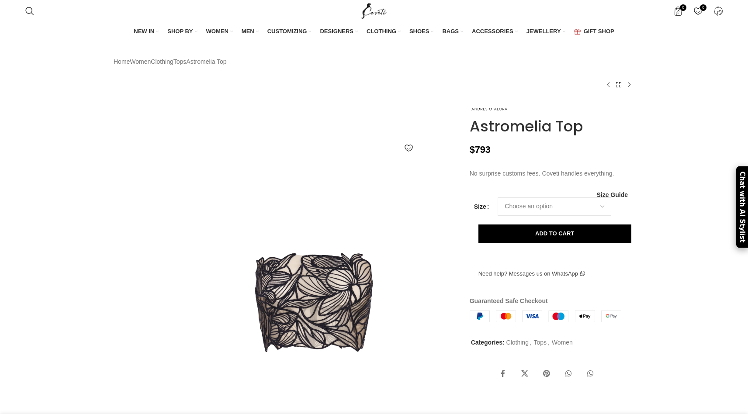 The width and height of the screenshot is (748, 414). What do you see at coordinates (488, 343) in the screenshot?
I see `span: Categories:` at bounding box center [488, 343].